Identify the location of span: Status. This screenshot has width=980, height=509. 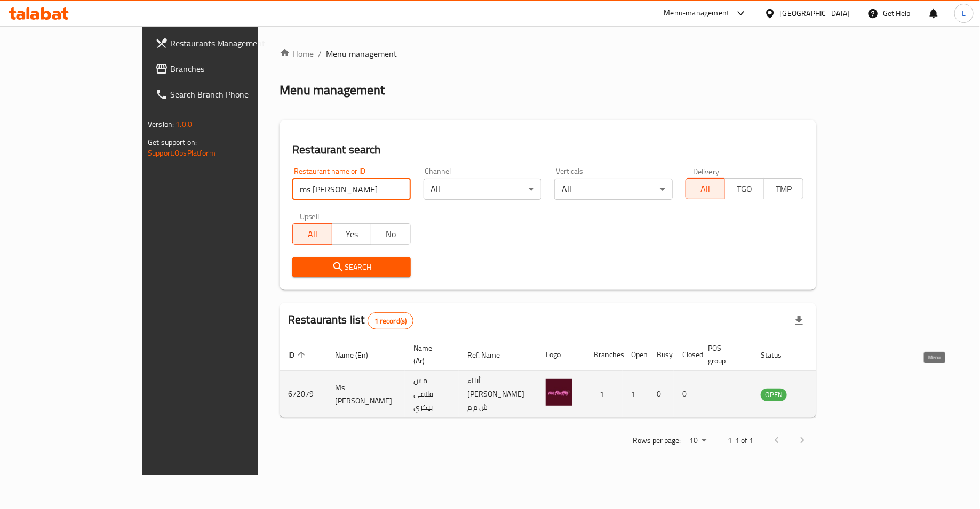
(777, 356).